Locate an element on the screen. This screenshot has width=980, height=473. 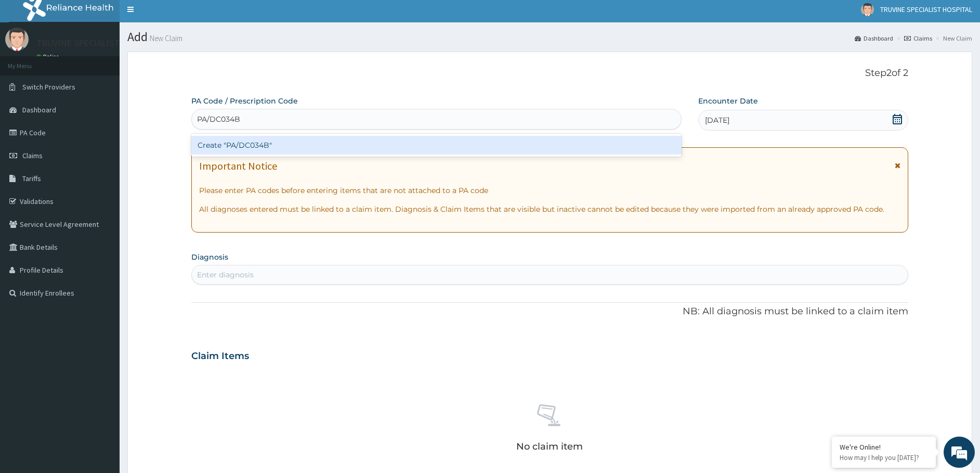
div: Minimize live chat window is located at coordinates (183, 17).